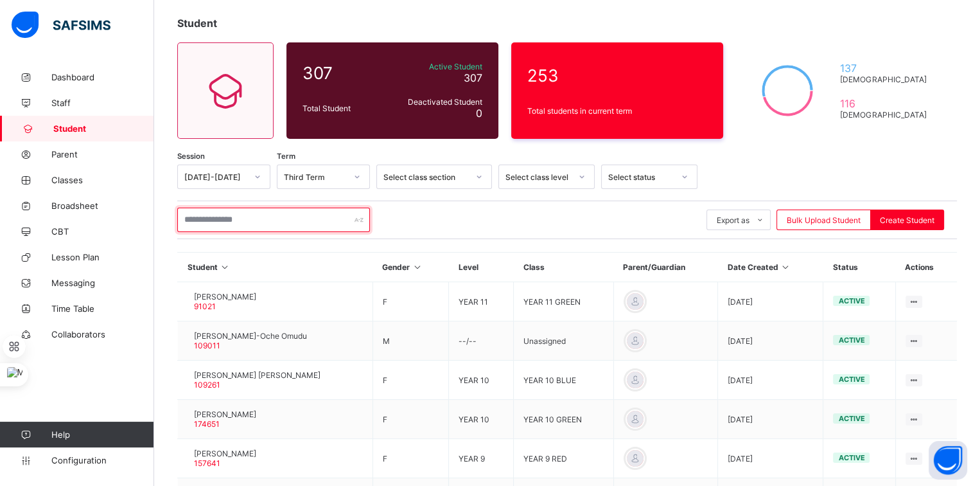 The width and height of the screenshot is (980, 486). Describe the element at coordinates (564, 419) in the screenshot. I see `td: YEAR 10 GREEN` at that location.